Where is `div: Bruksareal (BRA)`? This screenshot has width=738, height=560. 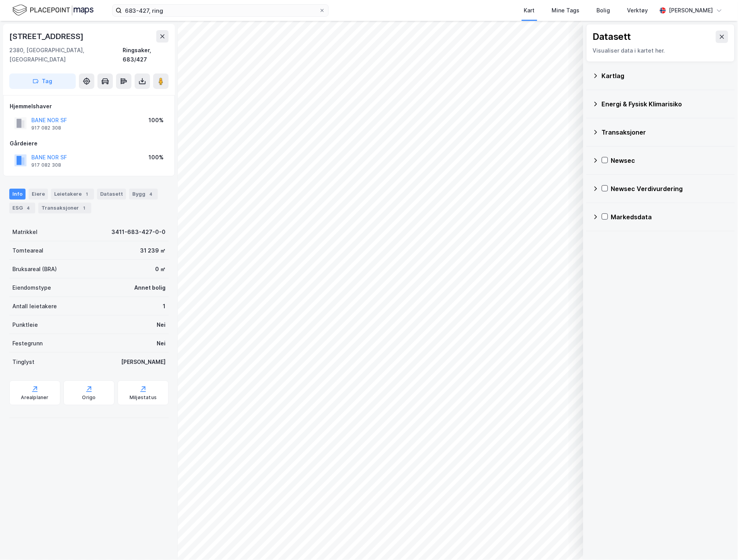
div: Bruksareal (BRA) is located at coordinates (35, 269).